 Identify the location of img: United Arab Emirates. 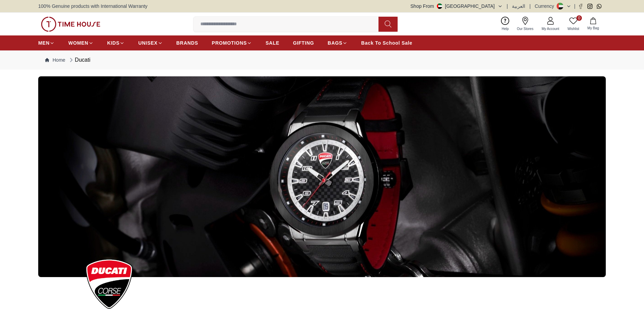
(440, 6).